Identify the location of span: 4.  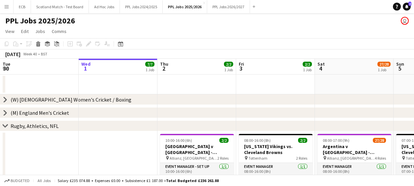
(321, 68).